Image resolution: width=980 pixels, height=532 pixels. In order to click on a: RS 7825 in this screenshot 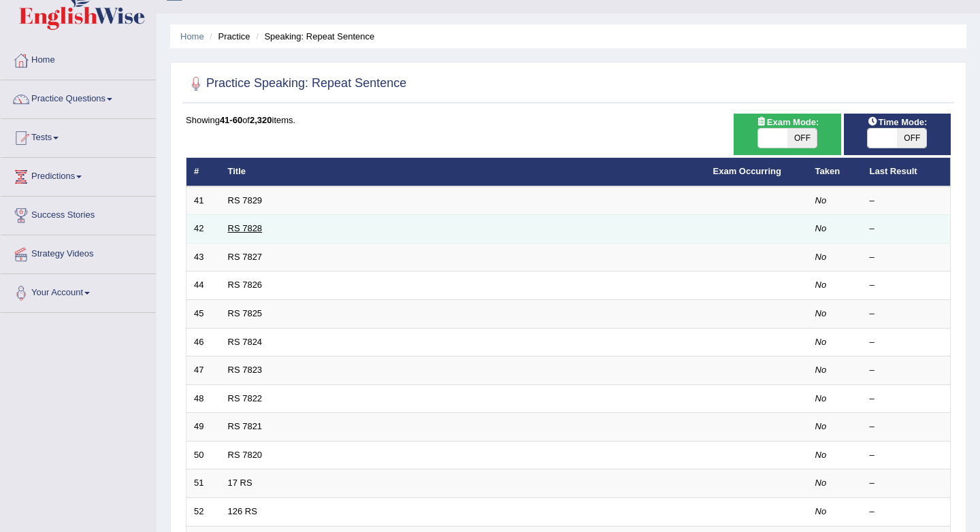, I will do `click(245, 313)`.